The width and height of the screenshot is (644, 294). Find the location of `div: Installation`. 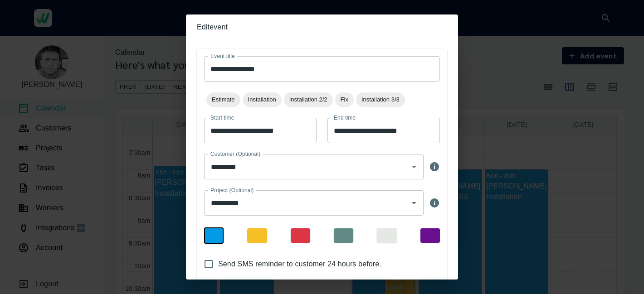

div: Installation is located at coordinates (262, 100).